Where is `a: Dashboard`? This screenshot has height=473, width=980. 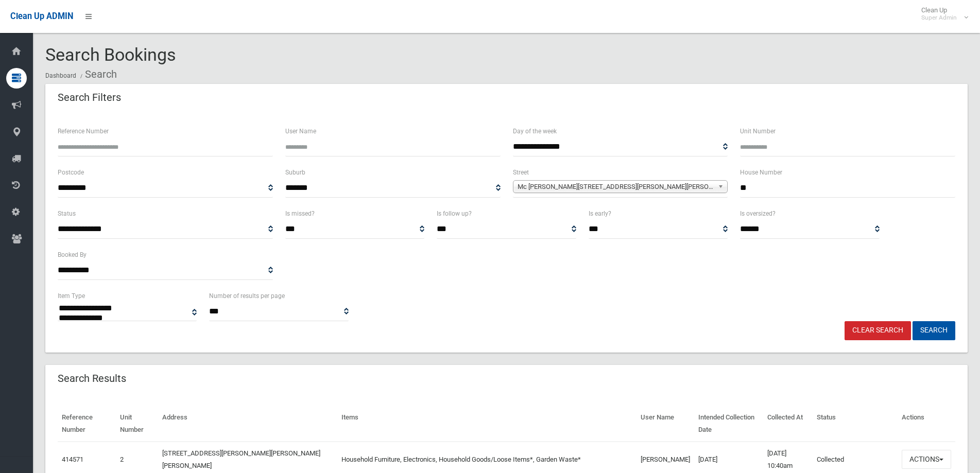 a: Dashboard is located at coordinates (61, 76).